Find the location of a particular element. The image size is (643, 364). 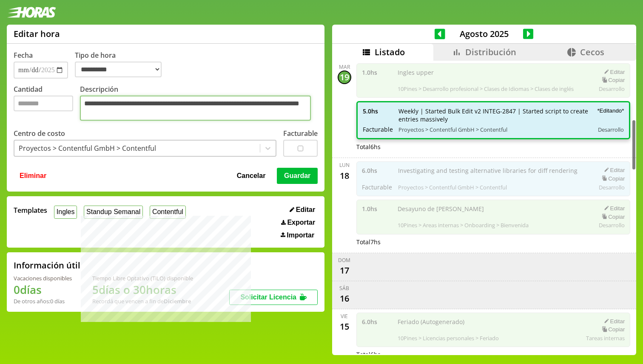

h1: 5 días o 30 horas is located at coordinates (142, 290).